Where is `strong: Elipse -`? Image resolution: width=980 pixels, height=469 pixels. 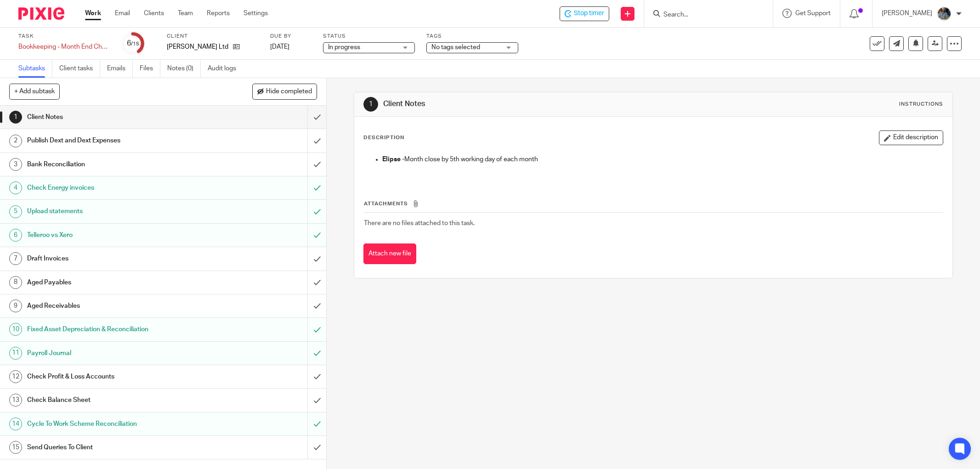 strong: Elipse - is located at coordinates (393, 159).